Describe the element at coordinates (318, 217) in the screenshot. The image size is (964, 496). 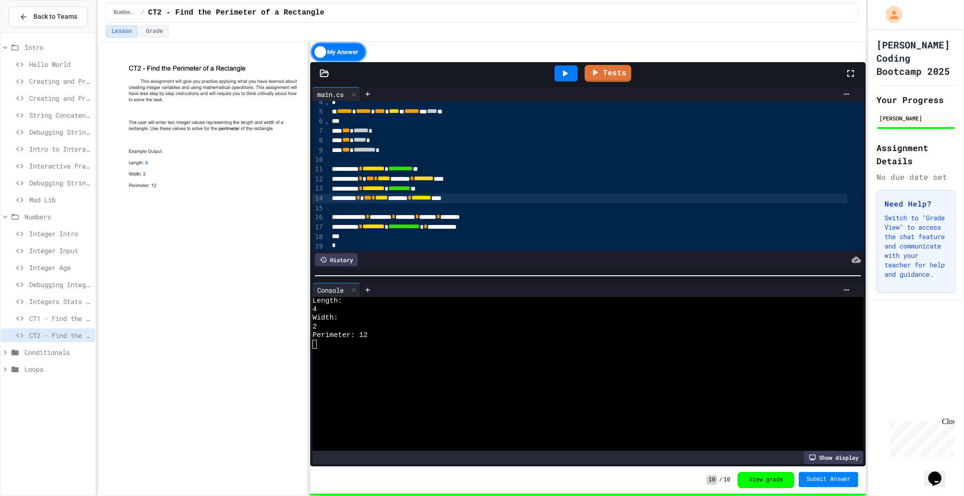
I see `div: 16` at that location.